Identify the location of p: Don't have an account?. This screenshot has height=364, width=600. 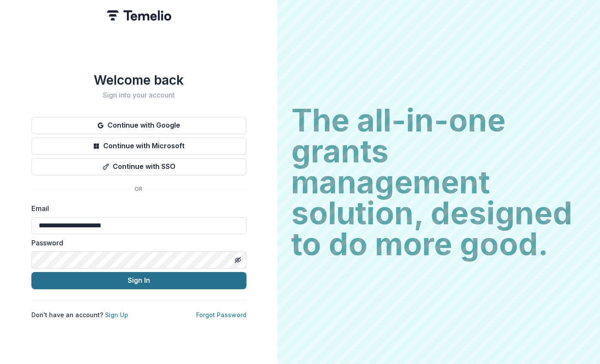
(80, 315).